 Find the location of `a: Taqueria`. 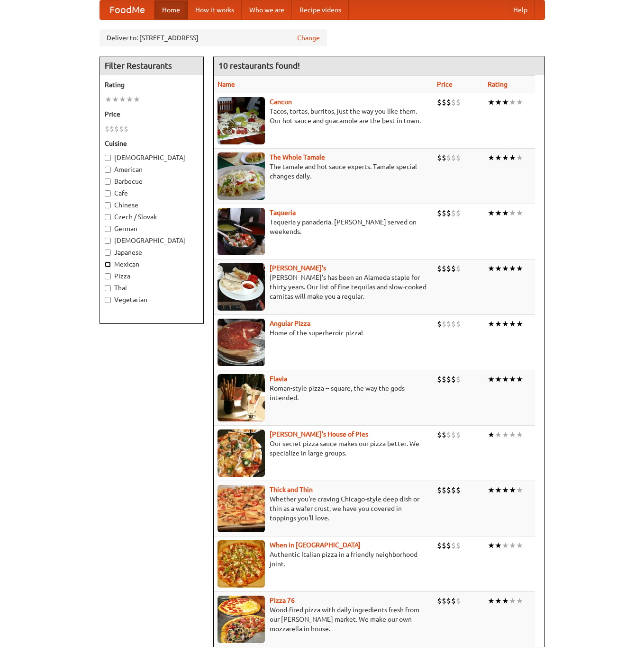

a: Taqueria is located at coordinates (283, 213).